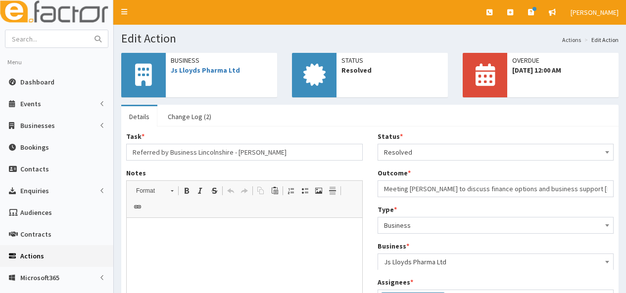 This screenshot has height=293, width=626. What do you see at coordinates (189, 117) in the screenshot?
I see `a: Change Log (2)` at bounding box center [189, 117].